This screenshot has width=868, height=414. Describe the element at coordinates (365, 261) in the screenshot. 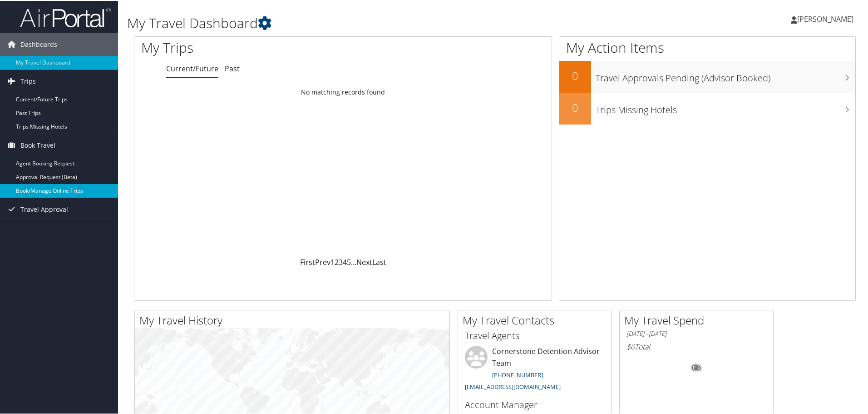

I see `a: Next` at that location.